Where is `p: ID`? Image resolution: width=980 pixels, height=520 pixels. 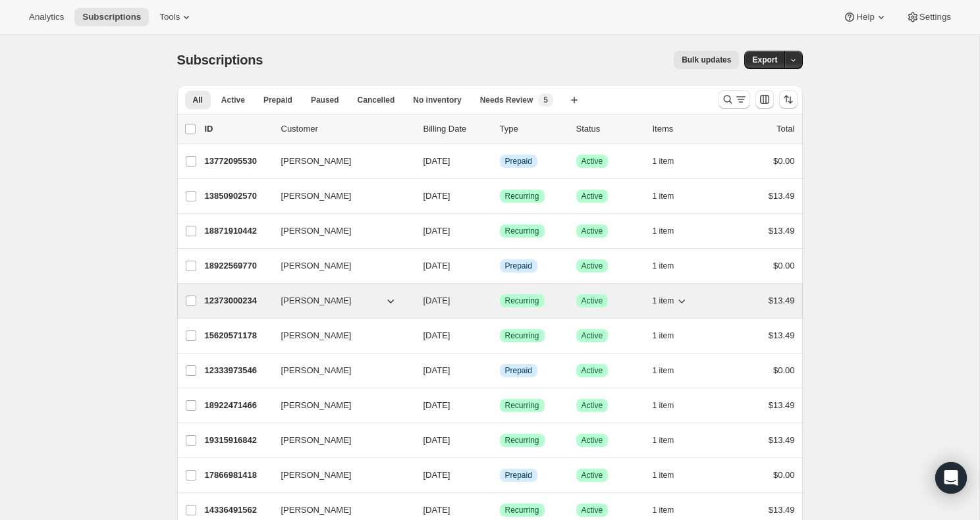 p: ID is located at coordinates (238, 129).